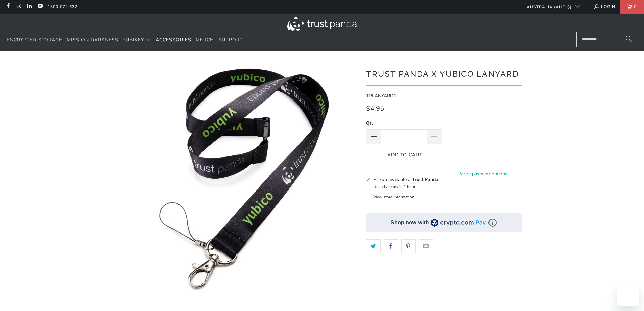 The height and width of the screenshot is (311, 644). I want to click on a: Share this on Pinterest, so click(408, 246).